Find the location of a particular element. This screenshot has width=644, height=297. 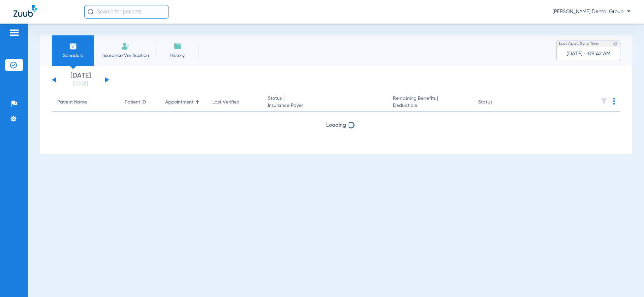

img: hamburger-icon is located at coordinates (14, 33).